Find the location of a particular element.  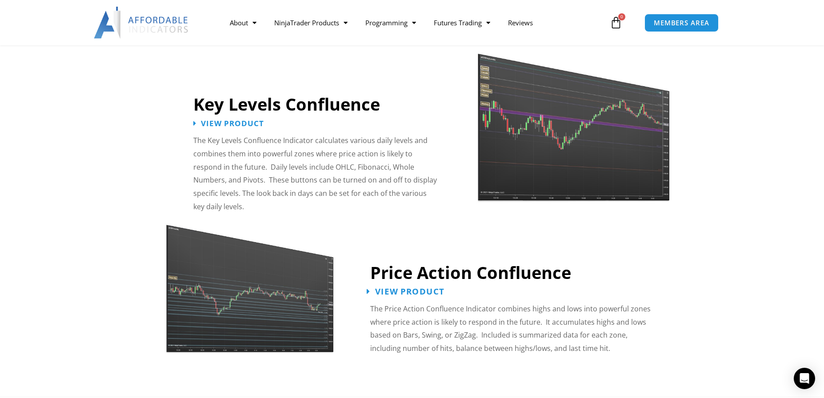

nav: Menu is located at coordinates (414, 23).